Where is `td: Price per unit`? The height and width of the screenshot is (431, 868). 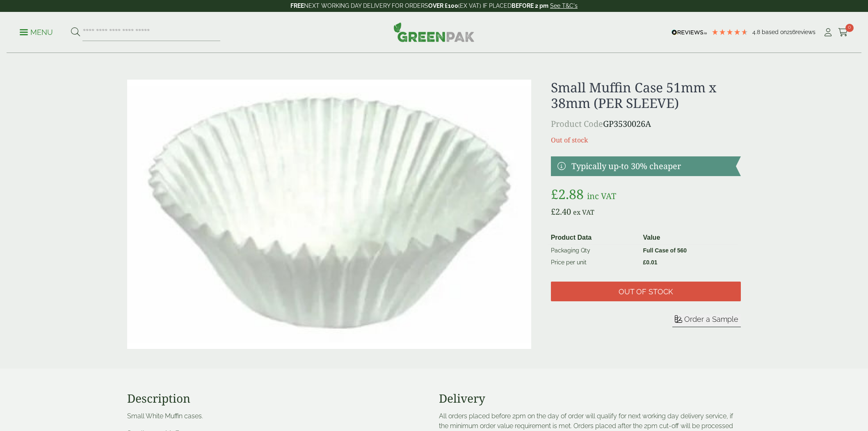
td: Price per unit is located at coordinates (594, 263).